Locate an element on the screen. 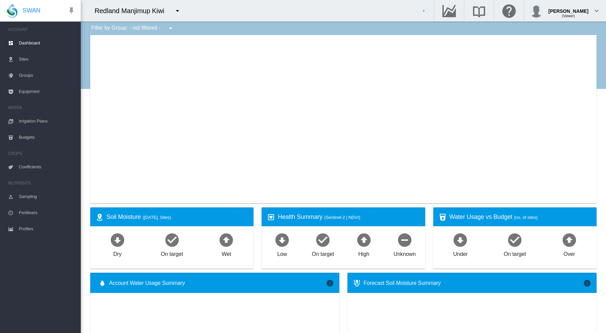 The width and height of the screenshot is (606, 333). span: Irrigation Plans is located at coordinates (47, 121).